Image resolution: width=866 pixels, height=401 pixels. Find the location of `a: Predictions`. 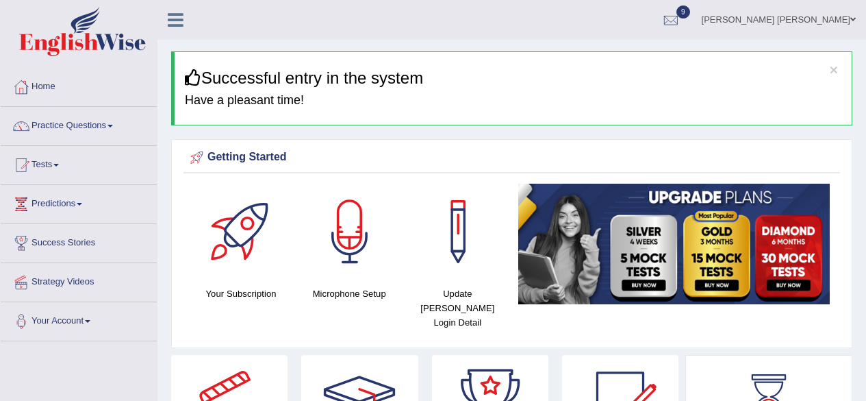

a: Predictions is located at coordinates (79, 202).